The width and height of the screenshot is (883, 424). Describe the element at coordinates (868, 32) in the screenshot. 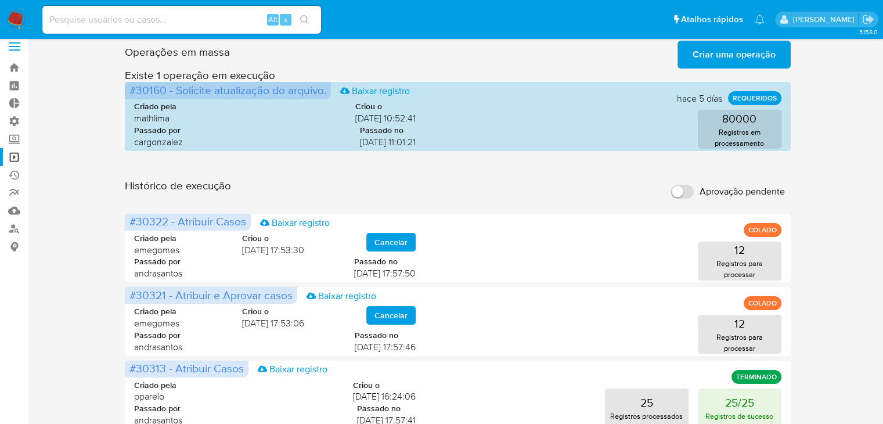

I see `span: 3.158.0` at that location.